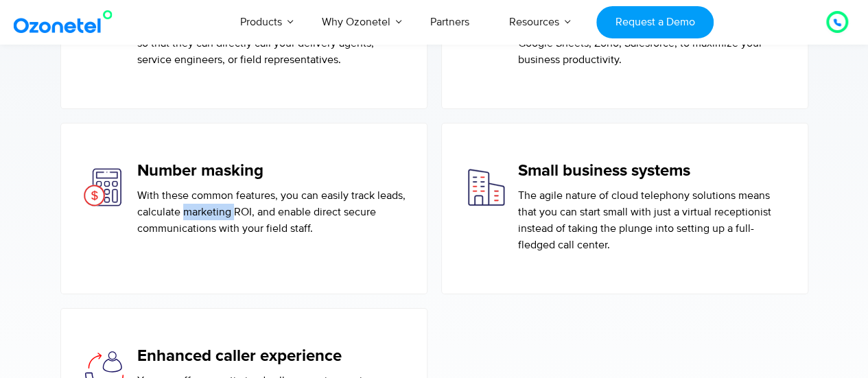 The height and width of the screenshot is (378, 868). Describe the element at coordinates (655, 22) in the screenshot. I see `a: Request a Demo` at that location.